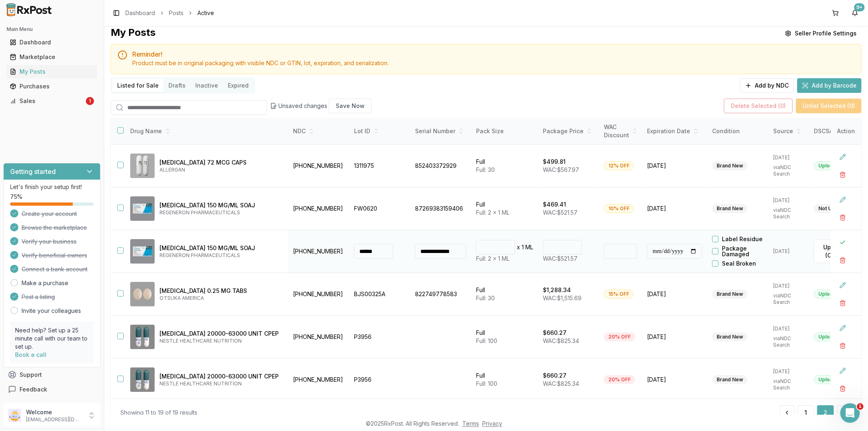 The height and width of the screenshot is (431, 868). I want to click on a: Privacy, so click(492, 423).